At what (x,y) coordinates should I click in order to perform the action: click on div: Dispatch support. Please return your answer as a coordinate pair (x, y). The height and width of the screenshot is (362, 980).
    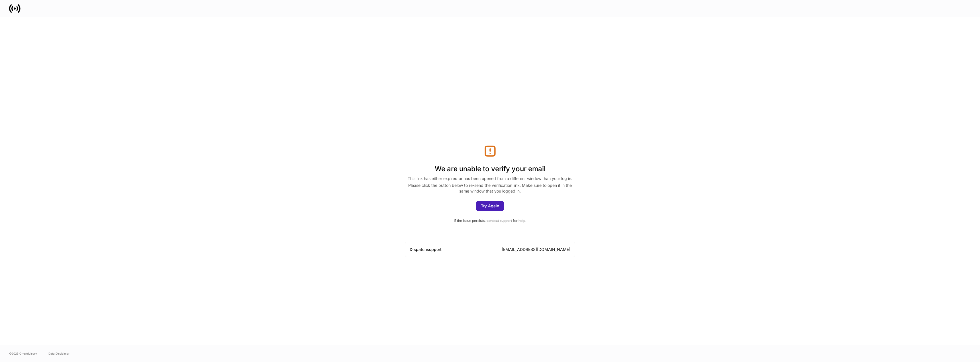
    Looking at the image, I should click on (425, 249).